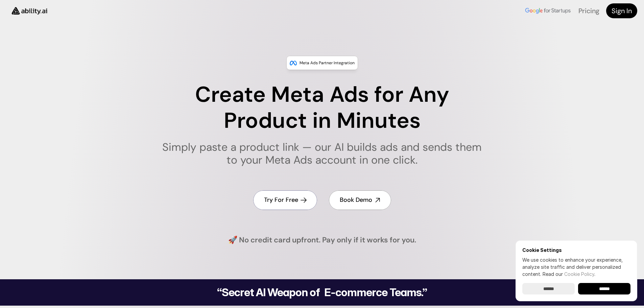  What do you see at coordinates (622, 11) in the screenshot?
I see `a: Sign In` at bounding box center [622, 11].